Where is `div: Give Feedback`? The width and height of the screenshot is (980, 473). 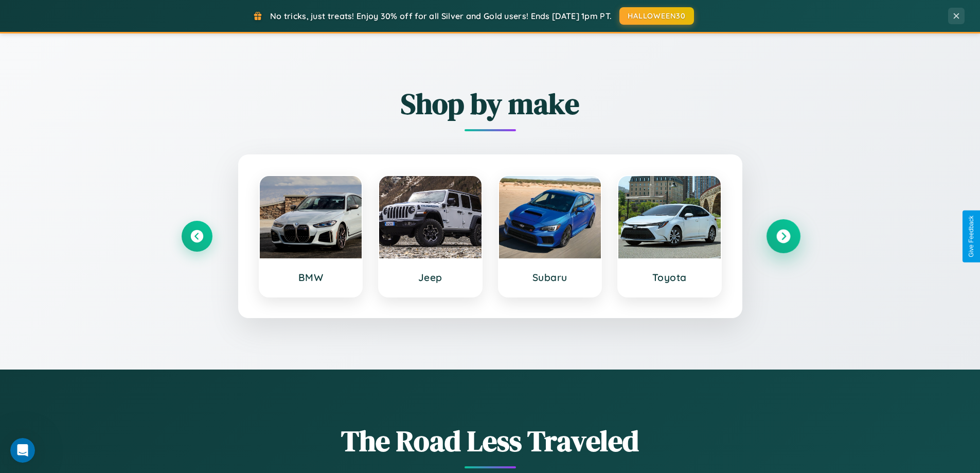
div: Give Feedback is located at coordinates (972, 236).